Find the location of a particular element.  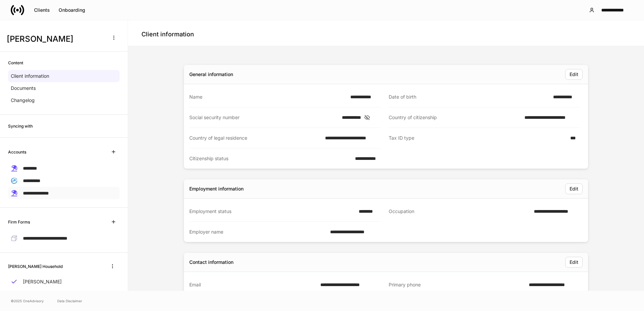

div: Employment status is located at coordinates (271, 211).